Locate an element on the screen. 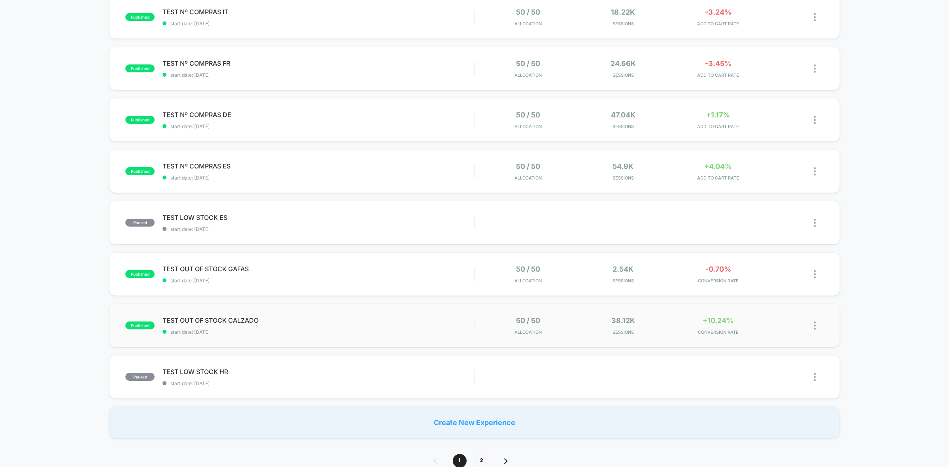 This screenshot has height=467, width=949. span: +1.17% is located at coordinates (718, 115).